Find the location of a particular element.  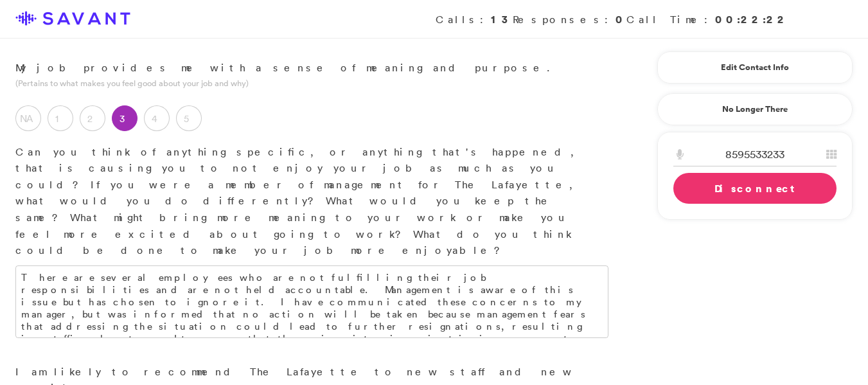

label: NA is located at coordinates (28, 118).